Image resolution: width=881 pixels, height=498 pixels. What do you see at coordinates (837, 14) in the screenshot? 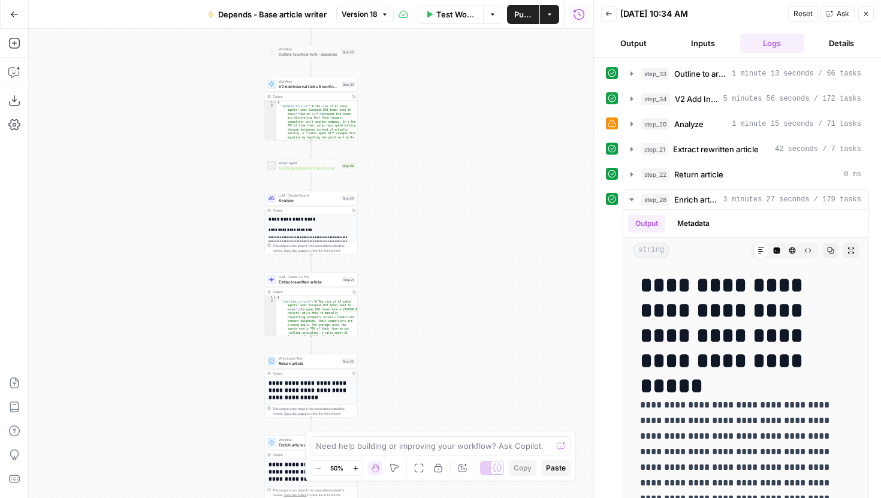
I see `button: Ask` at bounding box center [837, 14].